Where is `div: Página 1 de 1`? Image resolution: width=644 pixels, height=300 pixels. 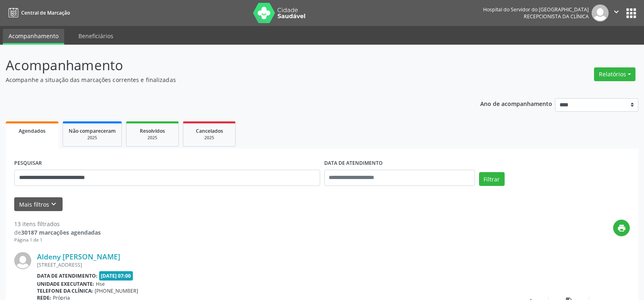
div: Página 1 de 1 is located at coordinates (57, 240).